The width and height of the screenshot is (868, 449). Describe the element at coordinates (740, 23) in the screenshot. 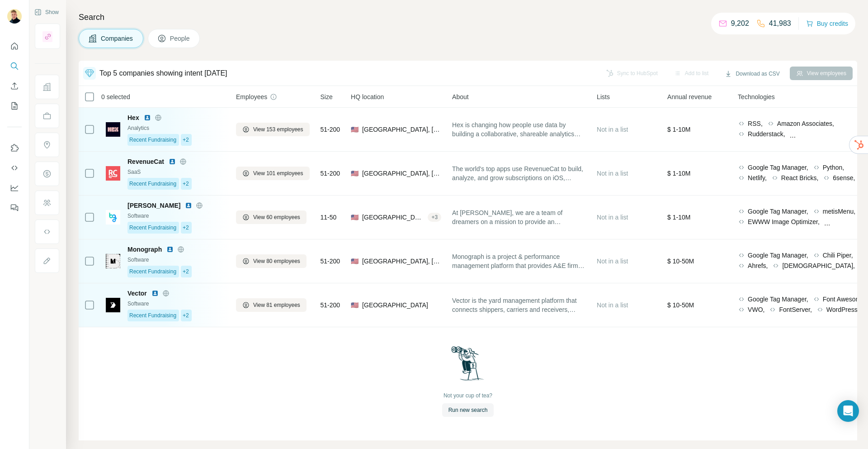

I see `p: 9,202` at that location.